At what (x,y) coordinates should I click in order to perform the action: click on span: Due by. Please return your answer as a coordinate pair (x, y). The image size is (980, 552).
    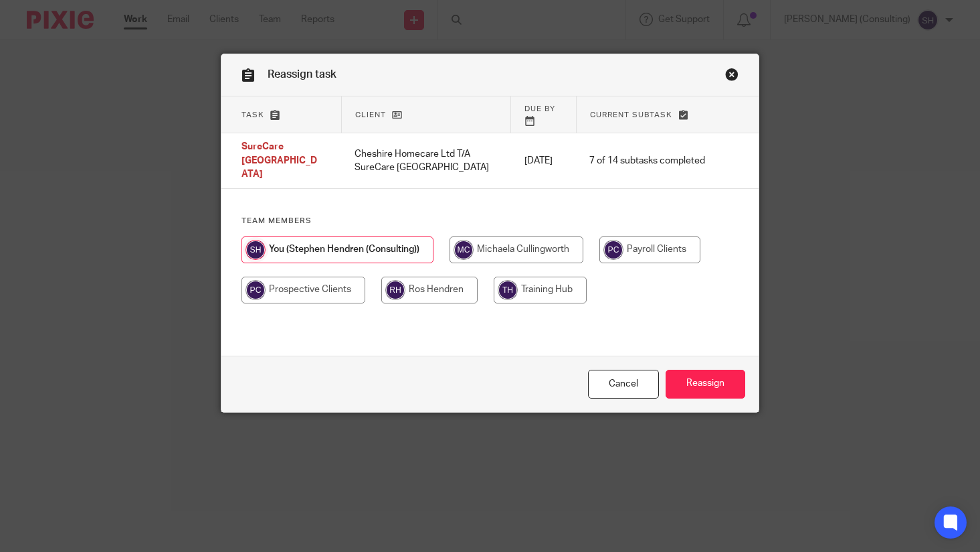
    Looking at the image, I should click on (540, 109).